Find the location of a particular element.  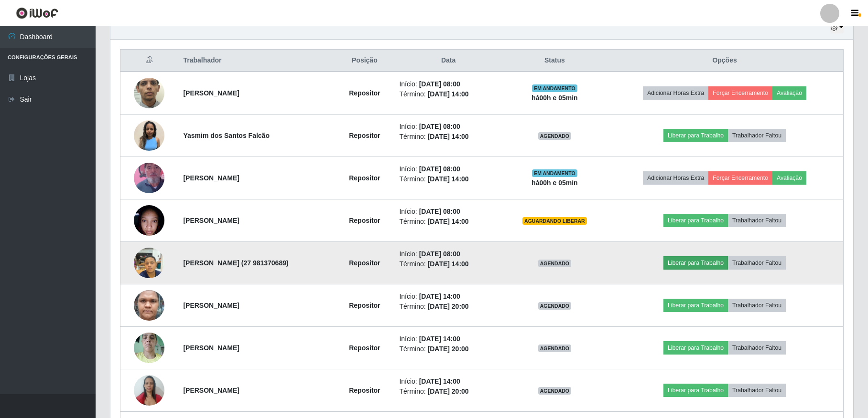

th: Trabalhador is located at coordinates (256, 60).